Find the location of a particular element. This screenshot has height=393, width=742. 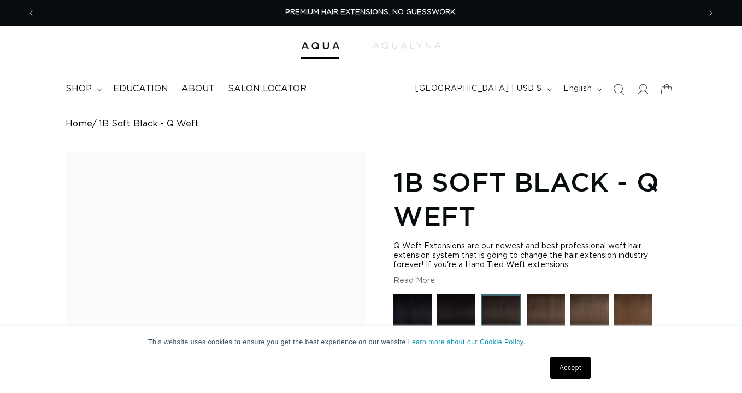

a: Education is located at coordinates (141, 89).